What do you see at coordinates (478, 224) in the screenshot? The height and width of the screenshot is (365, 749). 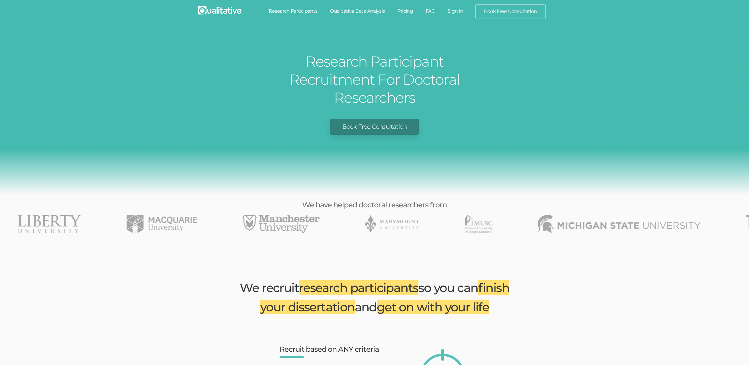 I see `img: Medical University of South Carolina` at bounding box center [478, 224].